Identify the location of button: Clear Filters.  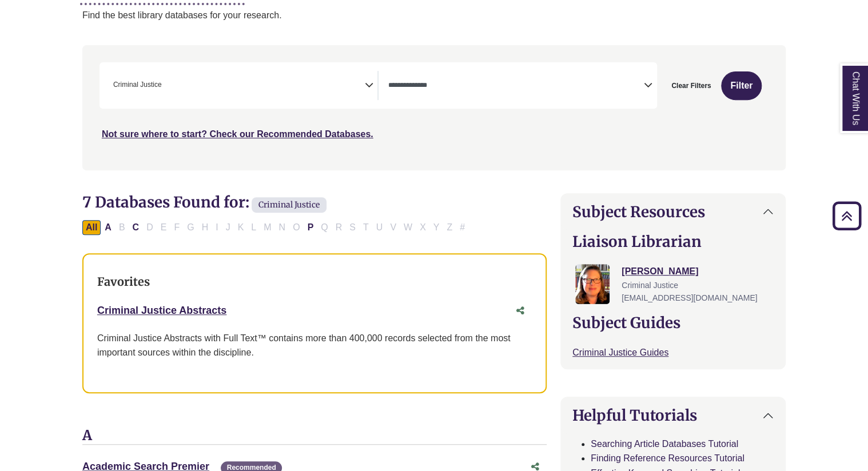
(691, 86).